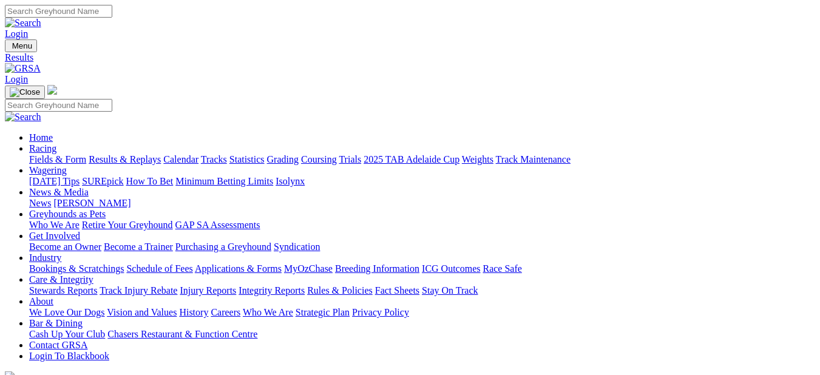  What do you see at coordinates (422, 291) in the screenshot?
I see `div: Care & Integrity` at bounding box center [422, 291].